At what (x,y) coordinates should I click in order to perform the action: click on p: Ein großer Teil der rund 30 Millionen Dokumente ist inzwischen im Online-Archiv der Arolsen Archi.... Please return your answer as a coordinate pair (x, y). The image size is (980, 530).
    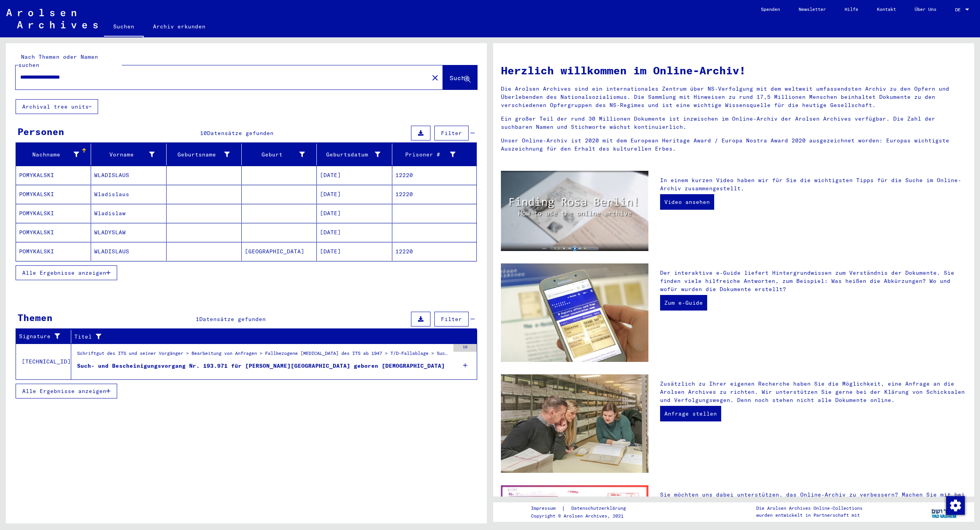
    Looking at the image, I should click on (734, 123).